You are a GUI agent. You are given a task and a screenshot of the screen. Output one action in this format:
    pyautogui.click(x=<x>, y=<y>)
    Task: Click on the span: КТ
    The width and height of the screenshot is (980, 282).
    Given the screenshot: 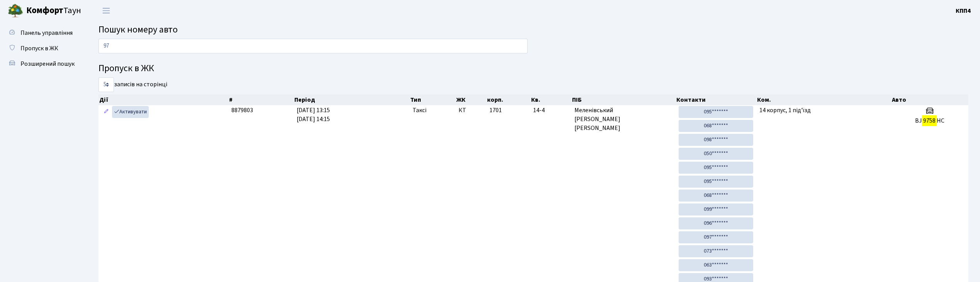 What is the action you would take?
    pyautogui.click(x=471, y=110)
    